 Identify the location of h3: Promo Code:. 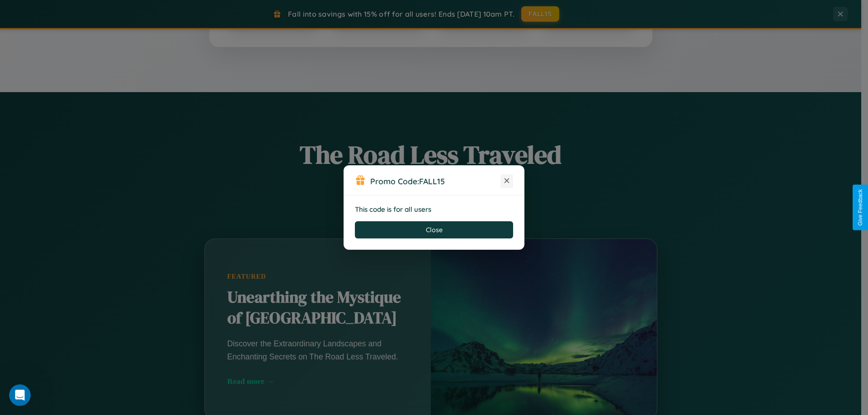
(436, 181).